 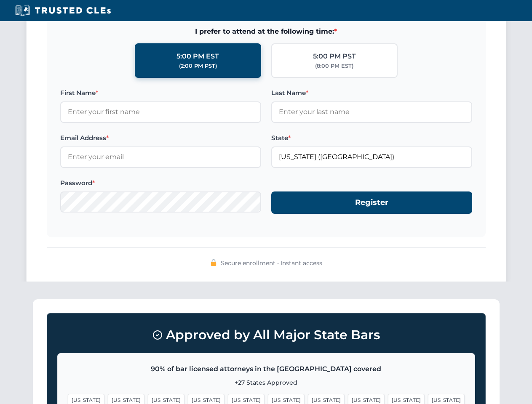 I want to click on div: 5:00 PM PST, so click(x=334, y=56).